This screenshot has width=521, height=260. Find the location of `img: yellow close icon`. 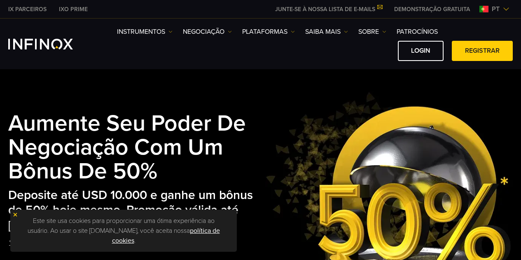

img: yellow close icon is located at coordinates (15, 215).